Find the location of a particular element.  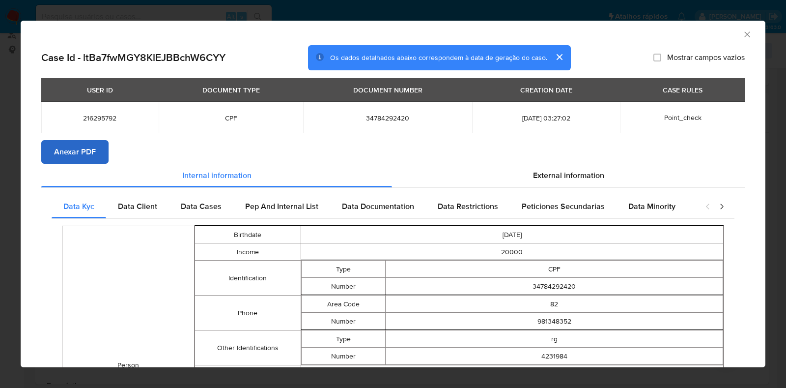

span: Data Cases is located at coordinates (201, 206).